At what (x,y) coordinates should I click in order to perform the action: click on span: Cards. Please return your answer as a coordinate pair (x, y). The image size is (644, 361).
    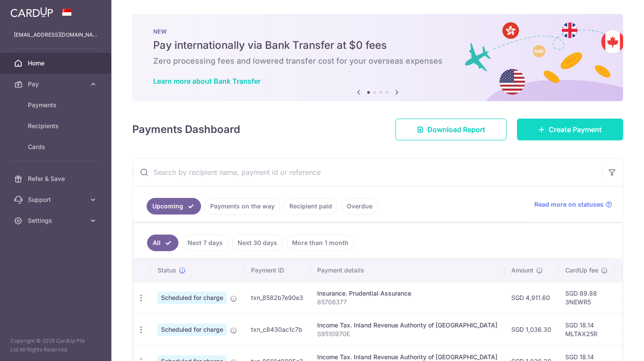
    Looking at the image, I should click on (57, 147).